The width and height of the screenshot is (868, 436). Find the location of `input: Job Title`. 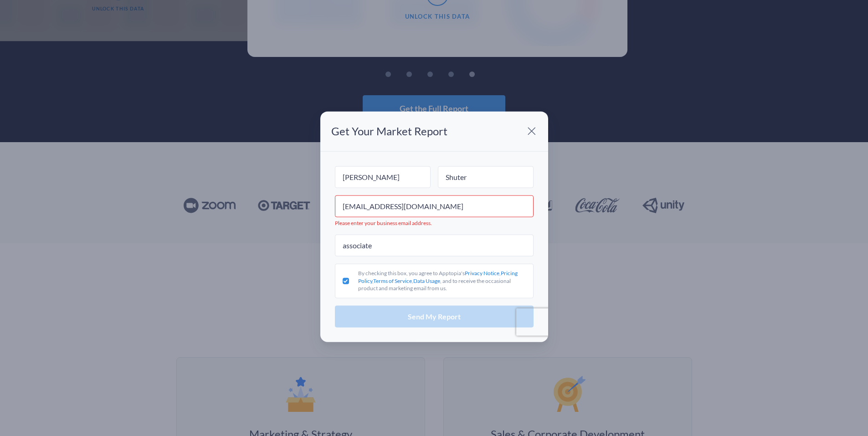

input: Job Title is located at coordinates (434, 245).